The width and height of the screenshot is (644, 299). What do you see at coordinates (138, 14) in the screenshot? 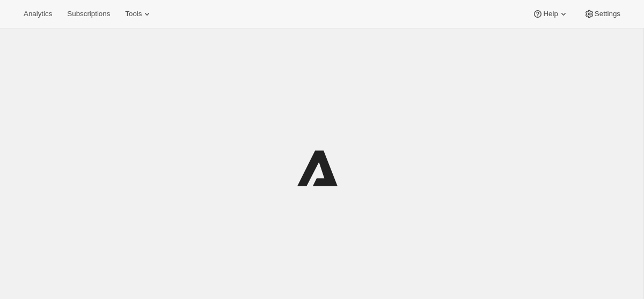
I see `button: Tools` at bounding box center [138, 14].